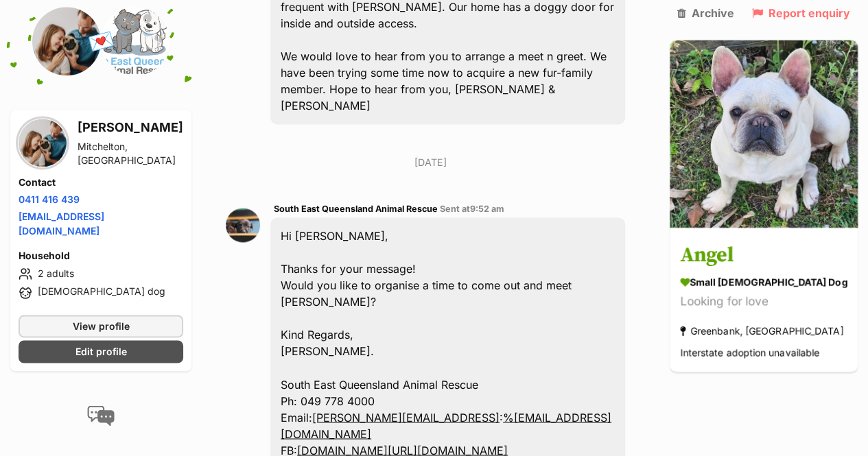 The width and height of the screenshot is (868, 456). I want to click on span: Interstate adoption unavailable, so click(749, 353).